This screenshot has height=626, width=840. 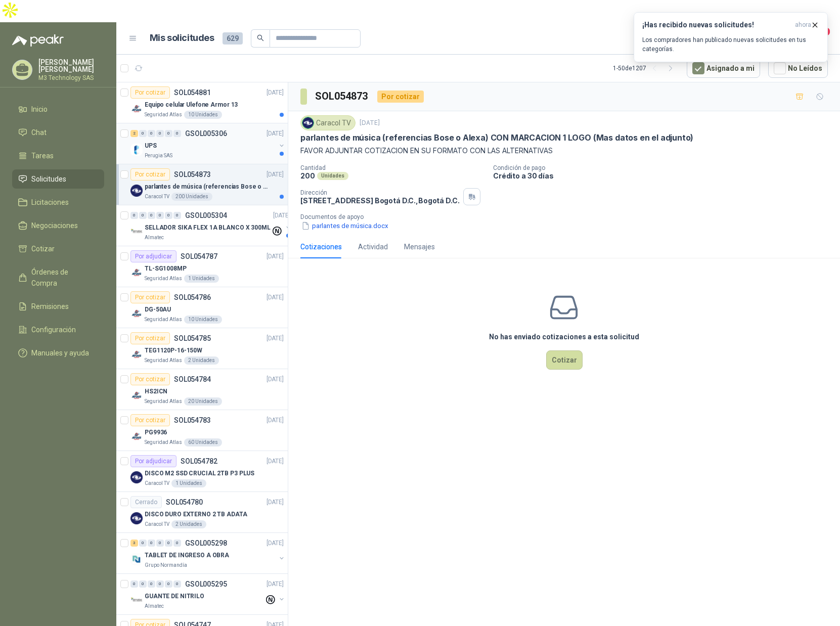 I want to click on a: Chat, so click(x=58, y=133).